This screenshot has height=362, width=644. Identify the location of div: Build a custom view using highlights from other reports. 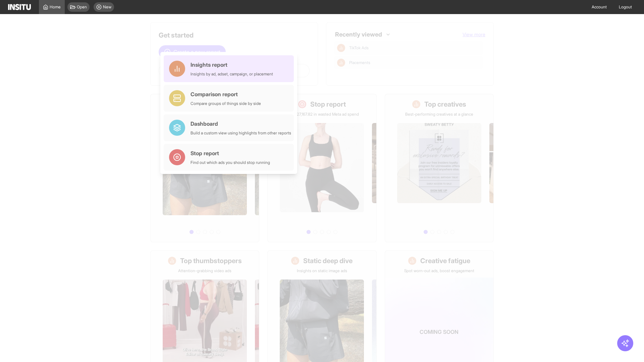
(241, 133).